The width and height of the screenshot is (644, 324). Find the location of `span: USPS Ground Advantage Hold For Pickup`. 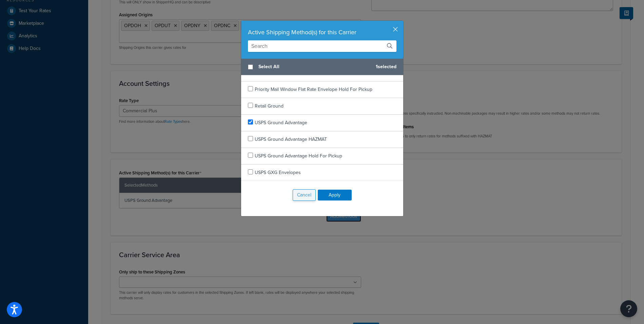

span: USPS Ground Advantage Hold For Pickup is located at coordinates (298, 156).